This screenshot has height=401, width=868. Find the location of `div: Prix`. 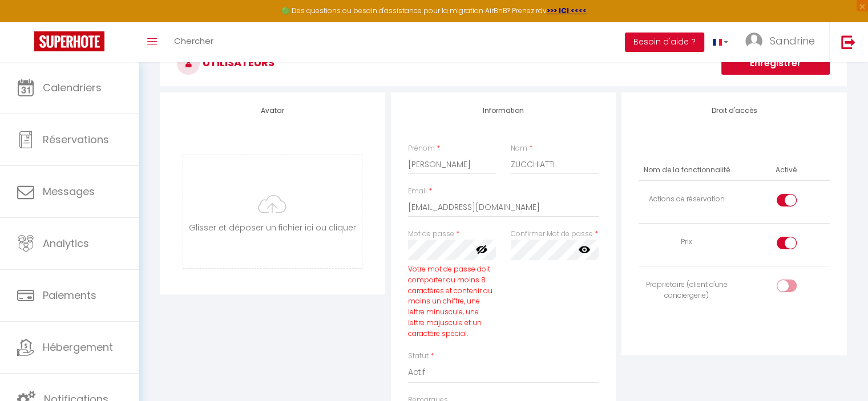

div: Prix is located at coordinates (686, 242).